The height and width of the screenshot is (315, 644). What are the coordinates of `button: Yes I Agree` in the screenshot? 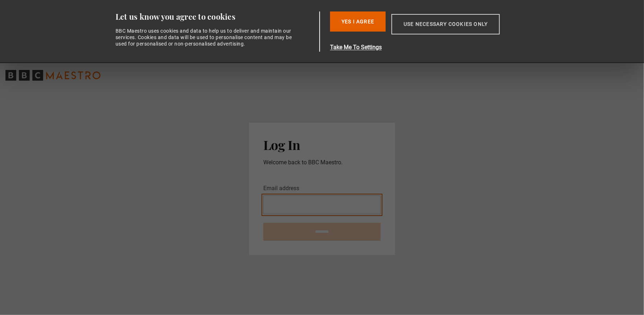 It's located at (358, 22).